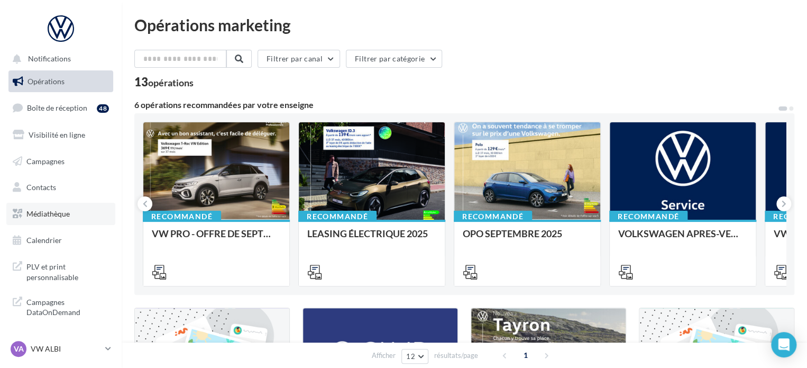 This screenshot has width=807, height=368. Describe the element at coordinates (415, 356) in the screenshot. I see `button: 12` at that location.